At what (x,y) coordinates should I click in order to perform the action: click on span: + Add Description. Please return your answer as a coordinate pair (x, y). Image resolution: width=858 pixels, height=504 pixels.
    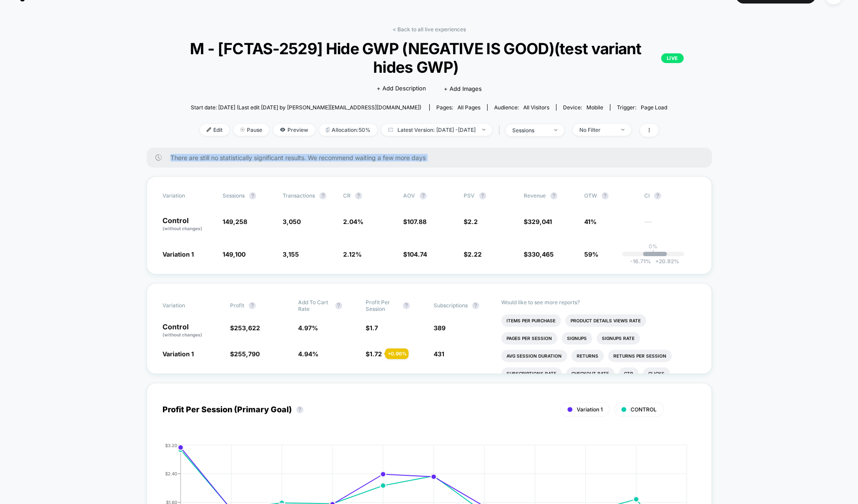
    Looking at the image, I should click on (401, 89).